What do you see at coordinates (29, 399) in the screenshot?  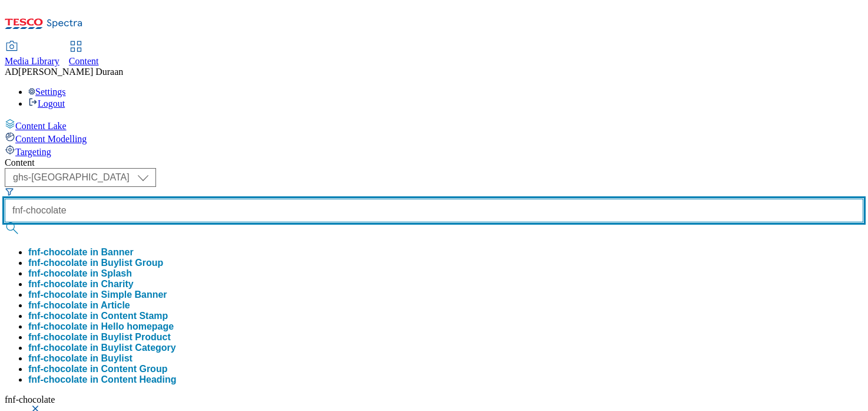 I see `span: fnf-chocolate` at bounding box center [29, 399].